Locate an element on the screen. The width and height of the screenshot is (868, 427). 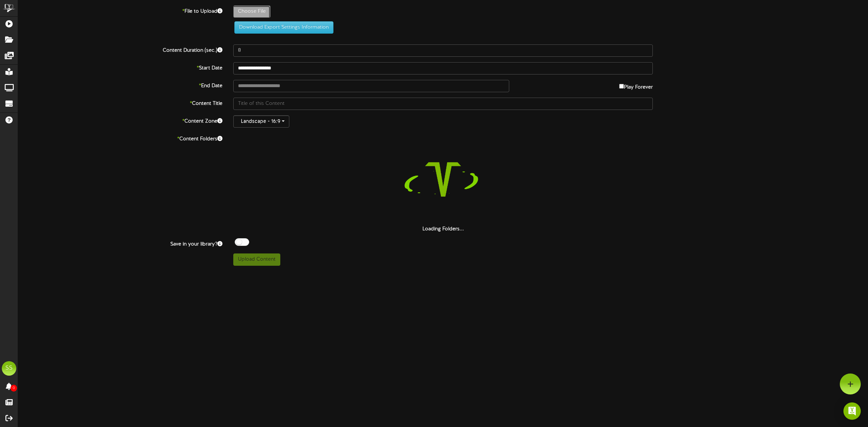
a: Download Export Settings Information is located at coordinates (282, 27).